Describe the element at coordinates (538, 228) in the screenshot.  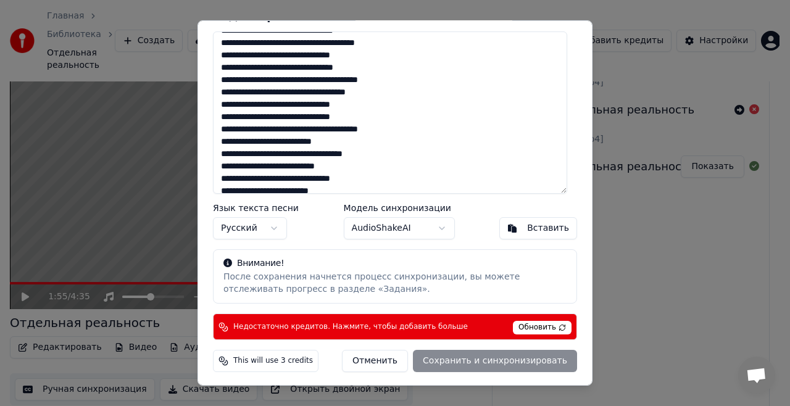
I see `button: Вставить` at that location.